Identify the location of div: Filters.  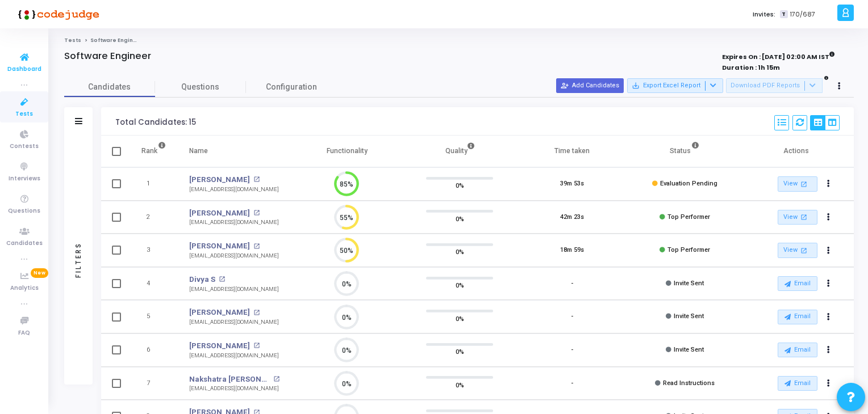
(78, 260).